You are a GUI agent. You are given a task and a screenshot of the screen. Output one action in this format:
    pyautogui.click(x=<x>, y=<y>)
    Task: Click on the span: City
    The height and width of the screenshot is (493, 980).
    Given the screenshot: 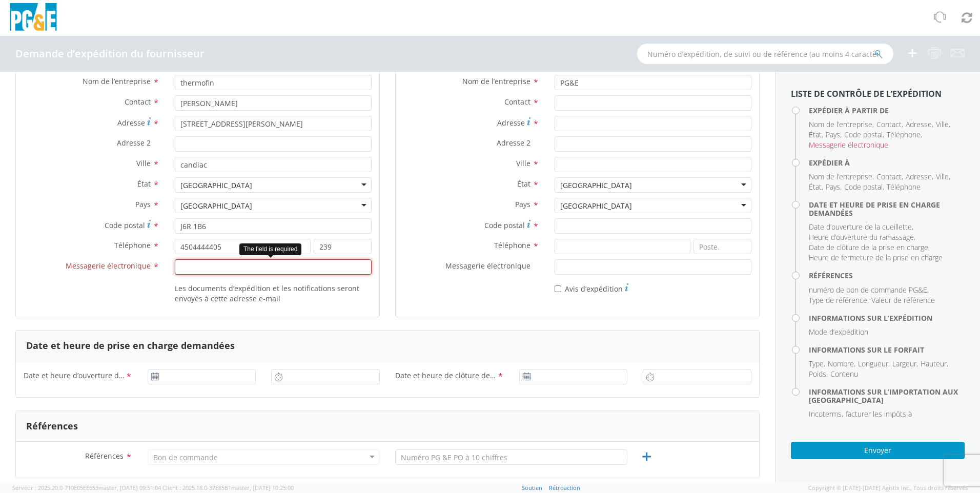 What is the action you would take?
    pyautogui.click(x=143, y=163)
    